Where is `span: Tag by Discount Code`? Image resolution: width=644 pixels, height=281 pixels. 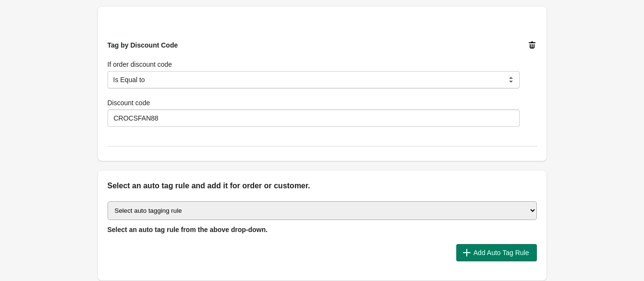 span: Tag by Discount Code is located at coordinates (143, 45).